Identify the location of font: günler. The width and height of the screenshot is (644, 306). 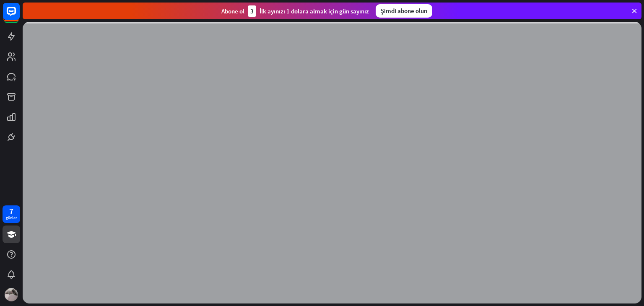
(11, 217).